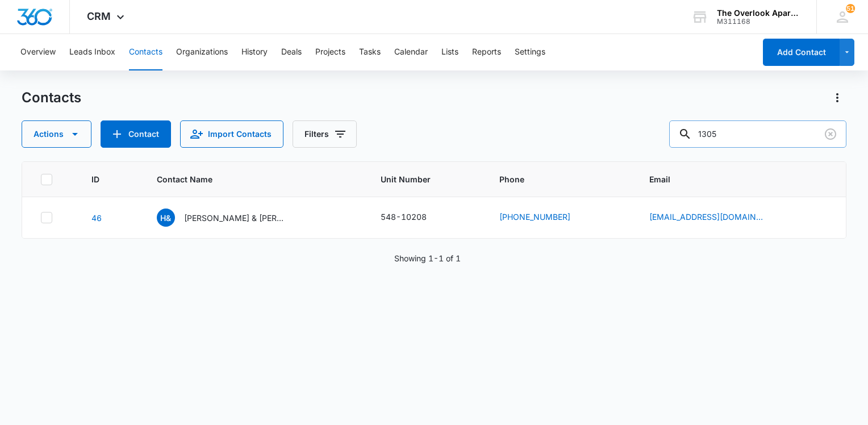 Image resolution: width=868 pixels, height=425 pixels. What do you see at coordinates (414, 217) in the screenshot?
I see `div: Unit Number - 548-10208 - Select to Edit Field` at bounding box center [414, 217].